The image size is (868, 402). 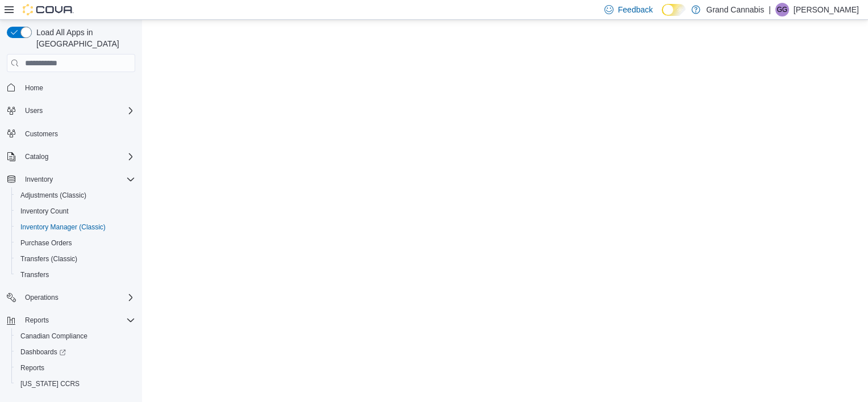 I want to click on a: Transfers, so click(x=35, y=275).